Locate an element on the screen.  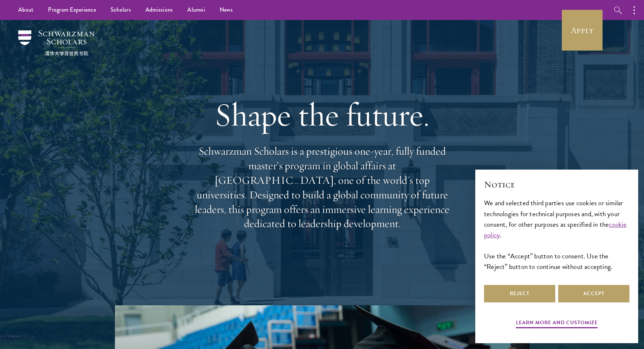
div: We and selected third parties use cookies or similar technologies for technical purposes and, wit... is located at coordinates (557, 234).